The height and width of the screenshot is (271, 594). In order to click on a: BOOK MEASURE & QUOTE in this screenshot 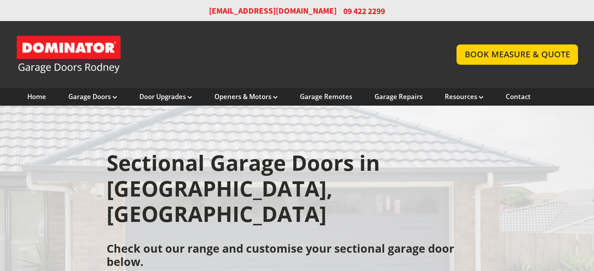, I will do `click(517, 54)`.